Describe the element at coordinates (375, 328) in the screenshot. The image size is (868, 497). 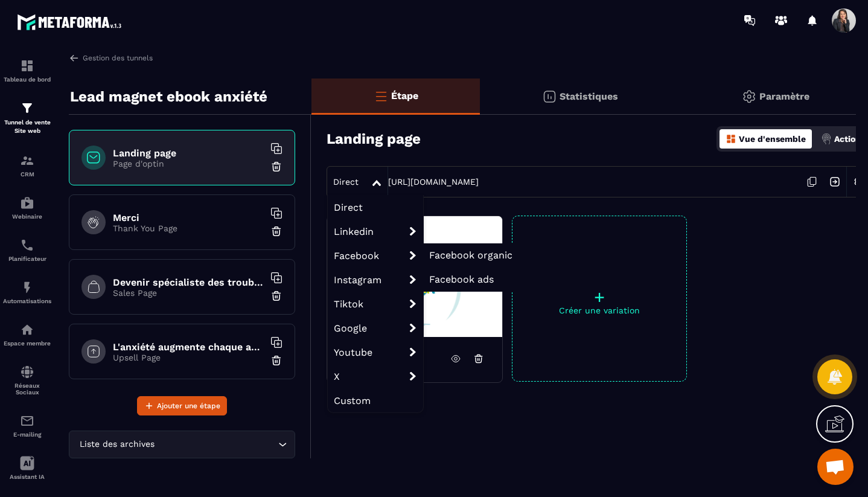
I see `span: Google` at that location.